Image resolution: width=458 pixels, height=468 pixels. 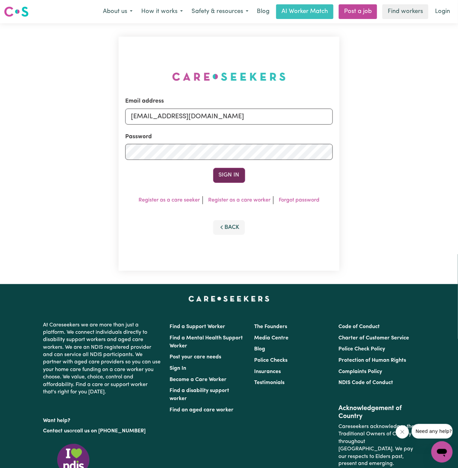 What do you see at coordinates (220, 12) in the screenshot?
I see `button: Safety & resources` at bounding box center [220, 12].